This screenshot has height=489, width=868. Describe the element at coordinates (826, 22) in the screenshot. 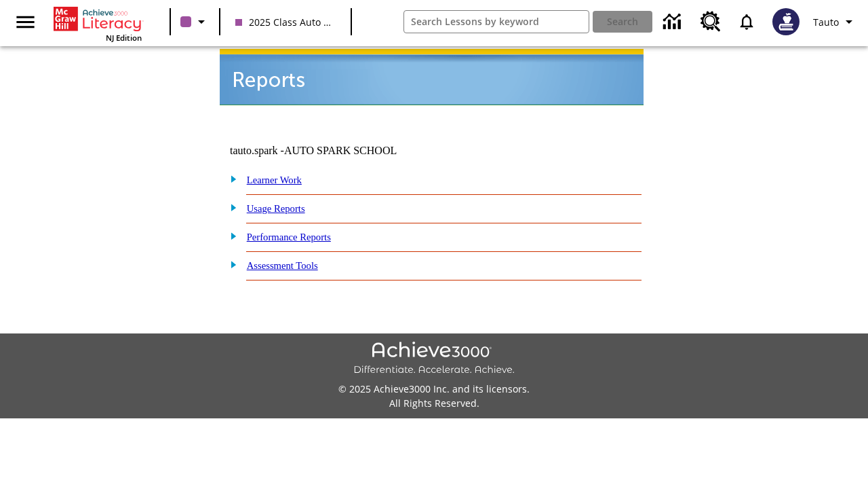

I see `span: Tauto` at that location.